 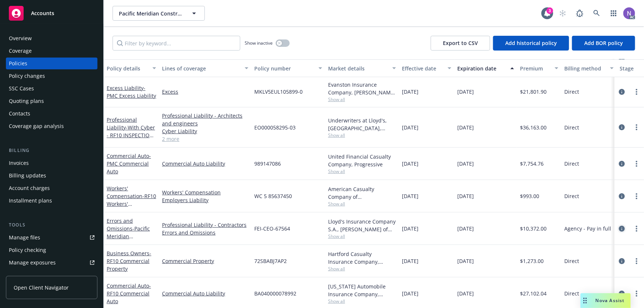 I want to click on div: Overview, so click(x=20, y=38).